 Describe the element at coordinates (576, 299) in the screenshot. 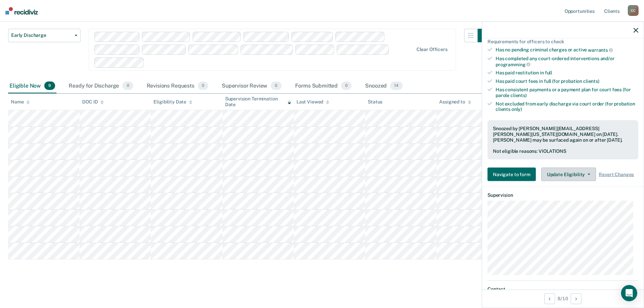

I see `button: Next Opportunity` at that location.